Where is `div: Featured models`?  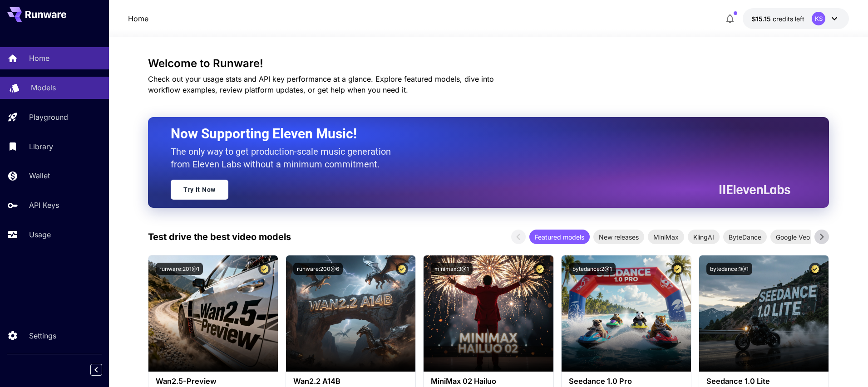
div: Featured models is located at coordinates (560, 237).